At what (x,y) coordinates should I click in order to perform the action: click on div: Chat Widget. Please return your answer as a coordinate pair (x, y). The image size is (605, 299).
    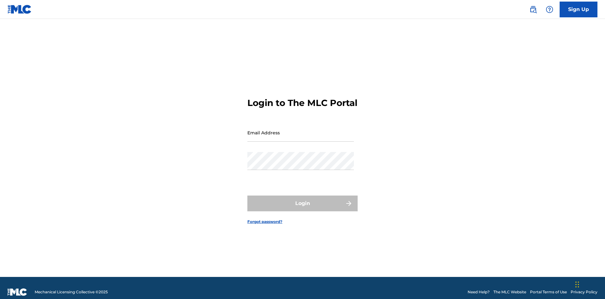
    Looking at the image, I should click on (590, 284).